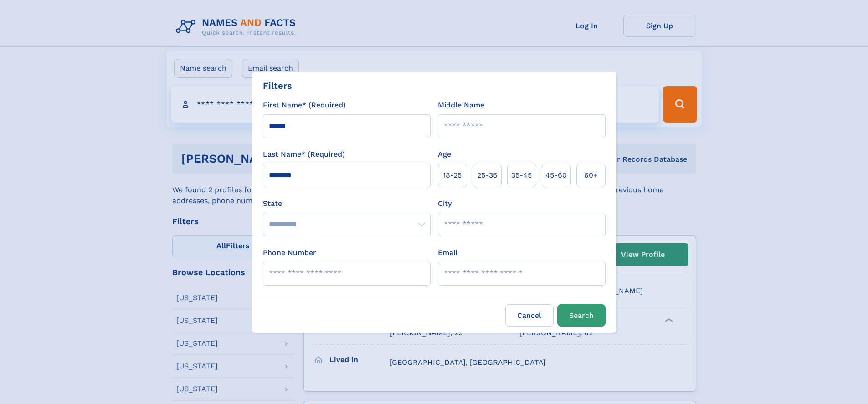 The image size is (868, 404). I want to click on button: Search, so click(581, 316).